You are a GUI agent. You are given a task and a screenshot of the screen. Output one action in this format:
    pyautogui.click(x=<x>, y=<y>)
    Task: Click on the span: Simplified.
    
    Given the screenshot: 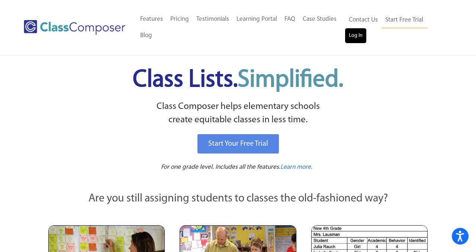 What is the action you would take?
    pyautogui.click(x=290, y=80)
    